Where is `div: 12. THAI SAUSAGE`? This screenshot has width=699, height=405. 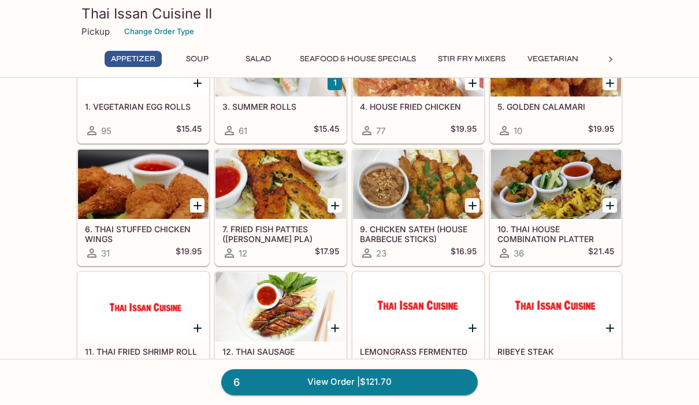
div: 12. THAI SAUSAGE is located at coordinates (281, 307).